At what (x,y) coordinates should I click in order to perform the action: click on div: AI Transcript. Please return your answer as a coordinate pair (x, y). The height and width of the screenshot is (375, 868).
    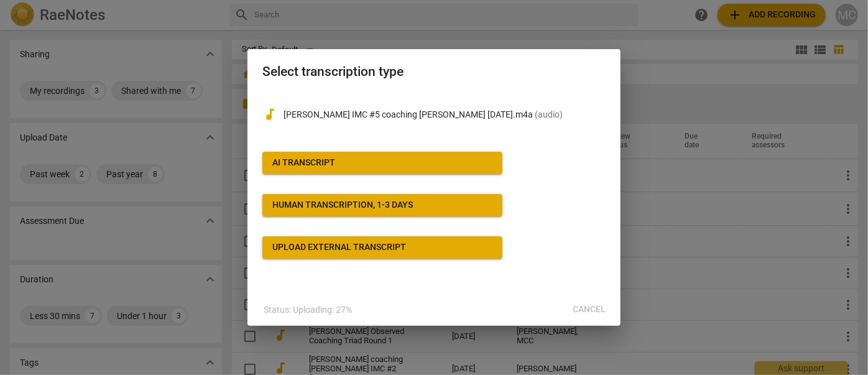
    Looking at the image, I should click on (303, 163).